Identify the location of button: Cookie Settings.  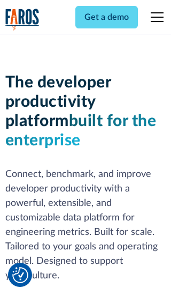
(20, 275).